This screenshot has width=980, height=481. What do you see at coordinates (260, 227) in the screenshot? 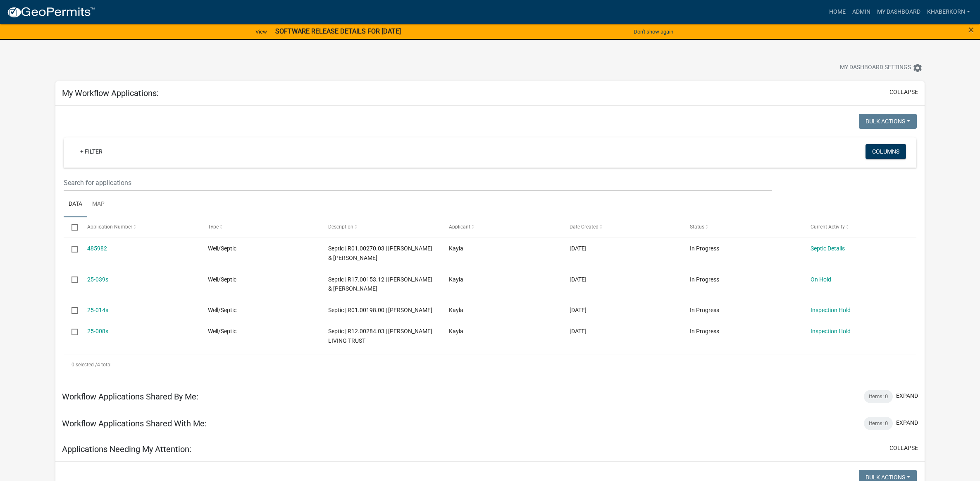
I see `datatable-header-cell: Type` at bounding box center [260, 227].